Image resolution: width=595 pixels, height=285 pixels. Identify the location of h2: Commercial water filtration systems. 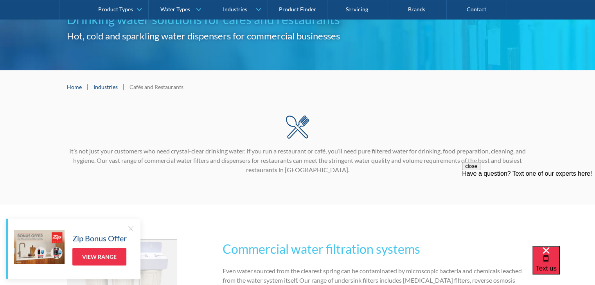
(375, 249).